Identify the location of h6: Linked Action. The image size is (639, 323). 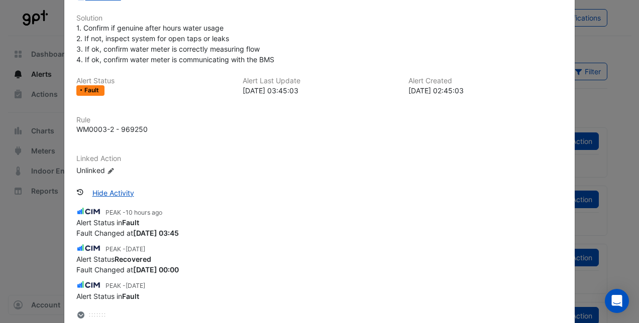
(319, 159).